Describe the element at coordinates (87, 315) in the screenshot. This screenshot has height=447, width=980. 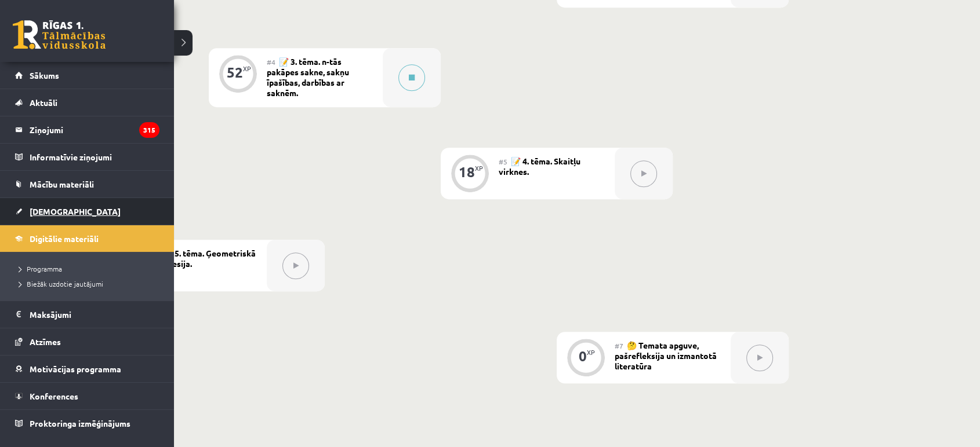
I see `a: Maksājumi` at that location.